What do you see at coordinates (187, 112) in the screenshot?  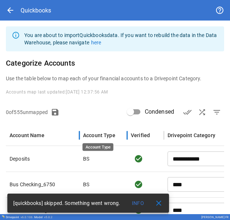 I see `span: done_all` at bounding box center [187, 112].